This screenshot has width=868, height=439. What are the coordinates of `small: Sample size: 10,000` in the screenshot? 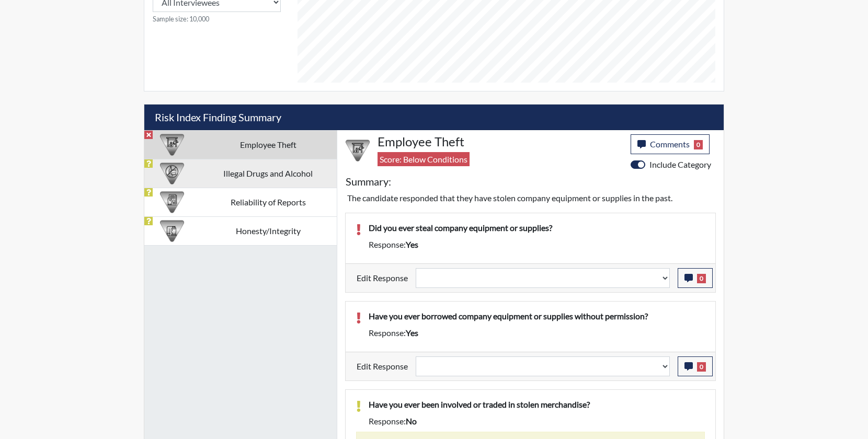 It's located at (216, 19).